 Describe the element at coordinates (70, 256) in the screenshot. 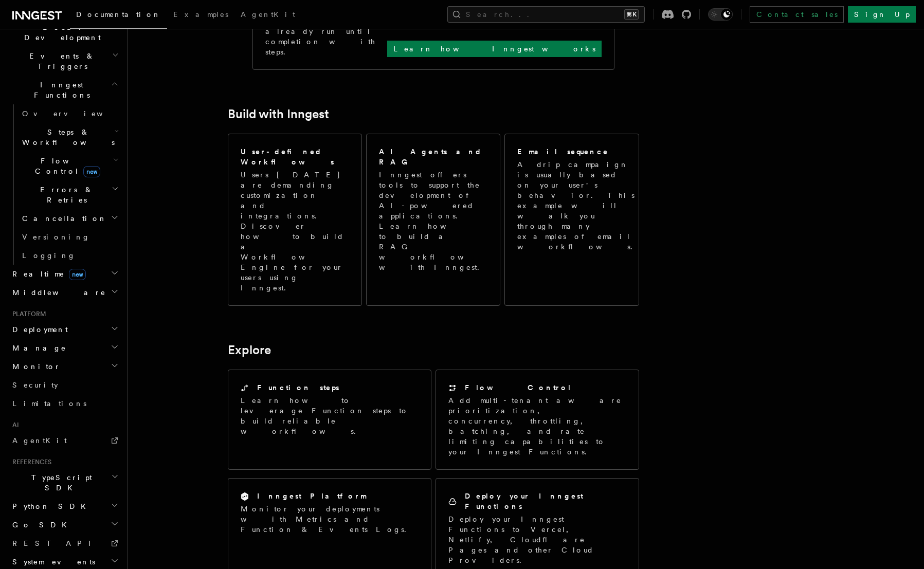

I see `a: Logging` at that location.